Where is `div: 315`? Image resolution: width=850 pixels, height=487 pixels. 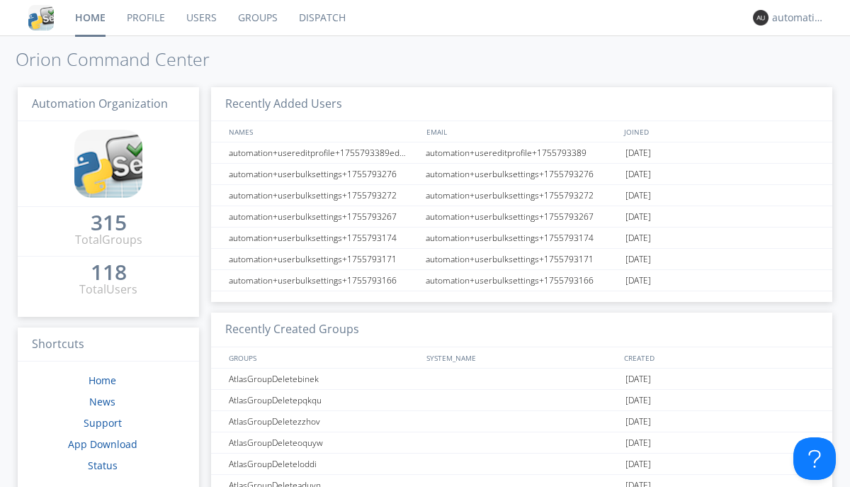
div: 315 is located at coordinates (108, 222).